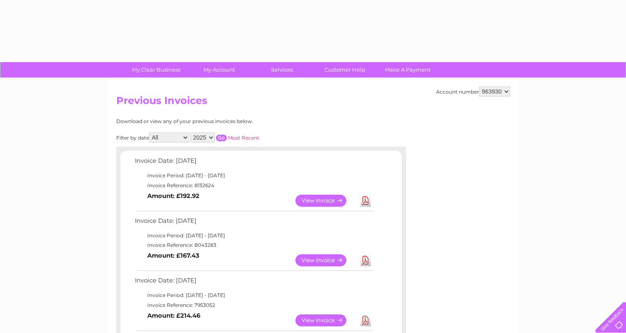 The height and width of the screenshot is (333, 626). What do you see at coordinates (173, 255) in the screenshot?
I see `b: Amount: £167.43` at bounding box center [173, 255].